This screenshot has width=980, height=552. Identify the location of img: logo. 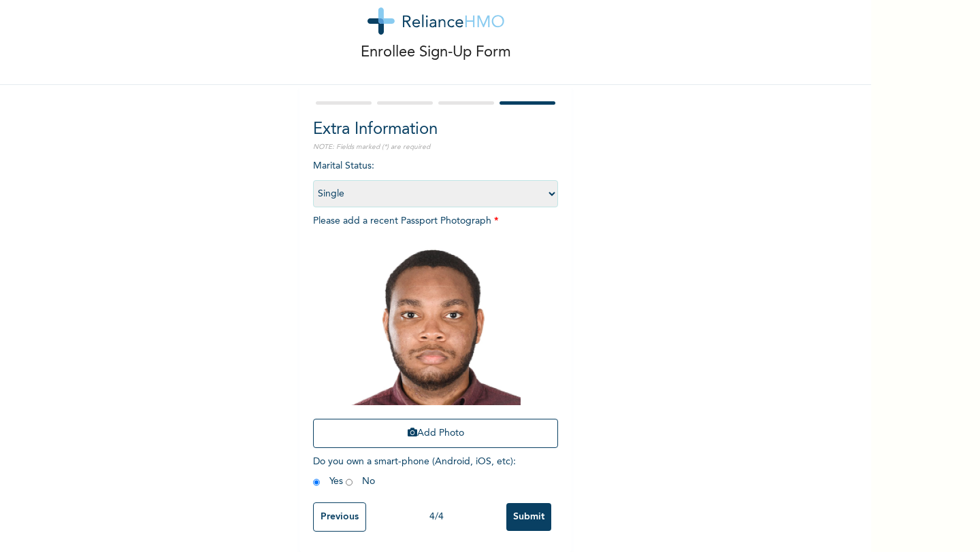
(436, 21).